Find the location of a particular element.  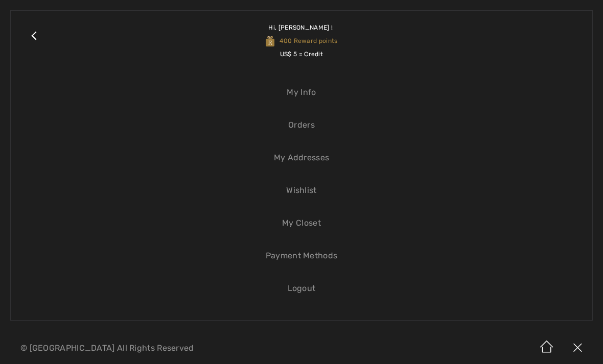

a: Wishlist is located at coordinates (302, 191).